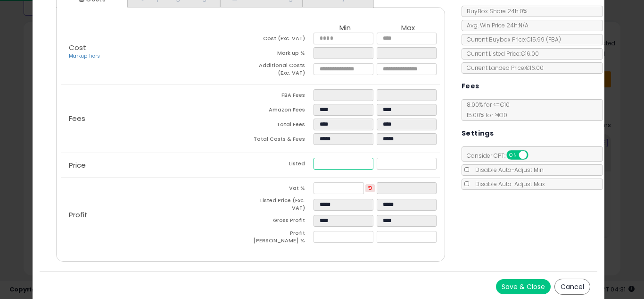  I want to click on button: Cancel, so click(573, 287).